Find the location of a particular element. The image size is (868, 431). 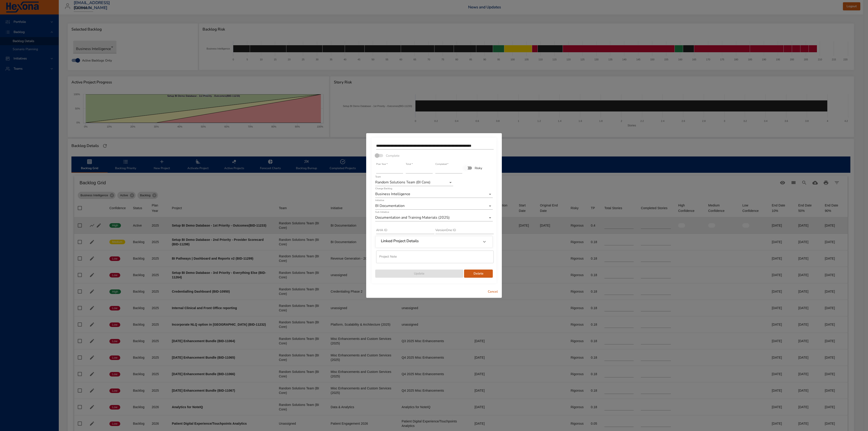

span: Risky is located at coordinates (478, 168).